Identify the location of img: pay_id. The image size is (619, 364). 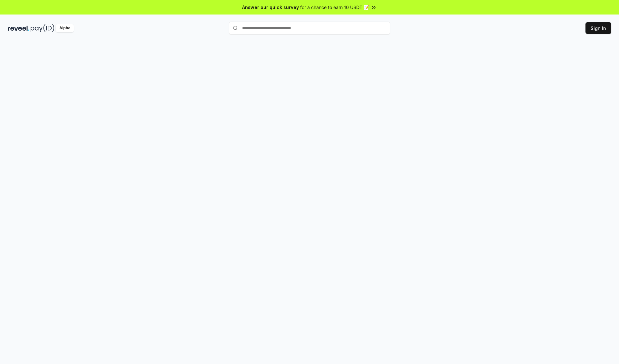
(43, 28).